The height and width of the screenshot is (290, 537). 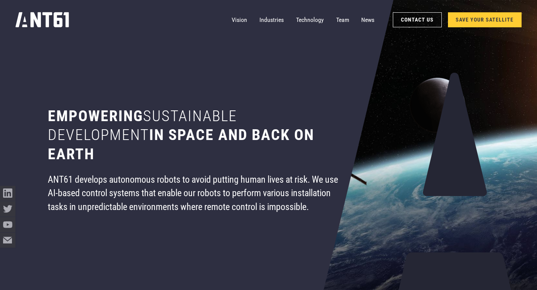 I want to click on a: SAVE YOUR SATELLITE, so click(x=485, y=20).